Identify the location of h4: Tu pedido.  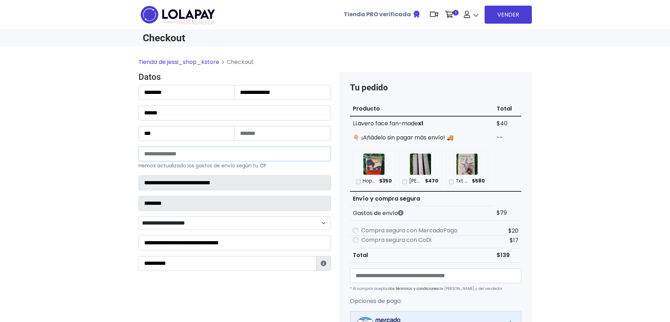
(436, 87).